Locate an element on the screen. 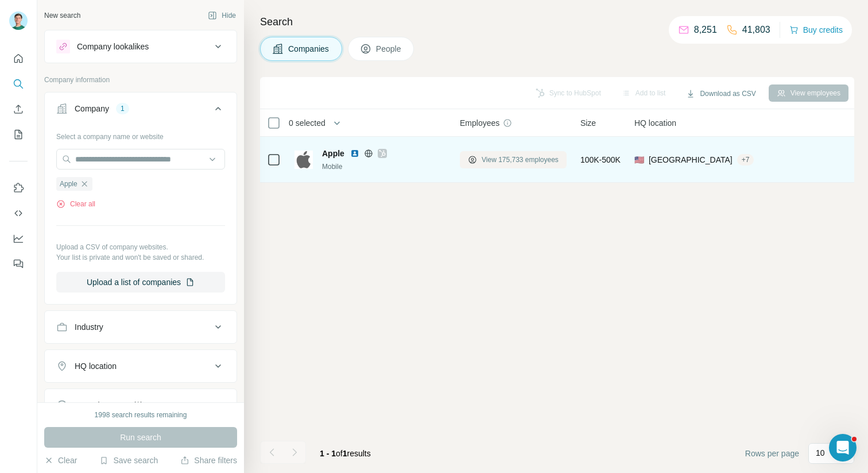 The image size is (868, 473). button: Annual revenue ($) is located at coordinates (141, 405).